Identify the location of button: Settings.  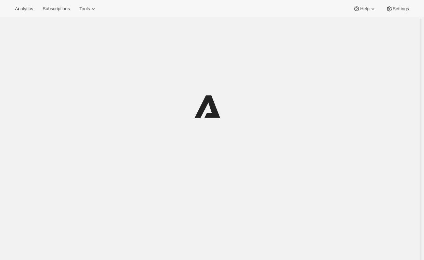
(398, 9).